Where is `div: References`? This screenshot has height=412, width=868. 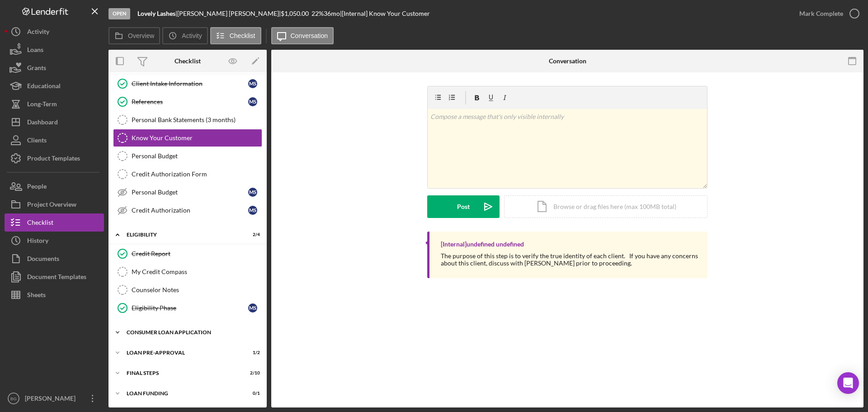 div: References is located at coordinates (190, 102).